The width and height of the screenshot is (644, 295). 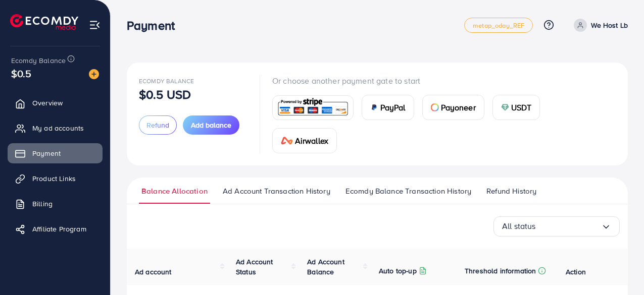 What do you see at coordinates (55, 154) in the screenshot?
I see `a: Payment` at bounding box center [55, 154].